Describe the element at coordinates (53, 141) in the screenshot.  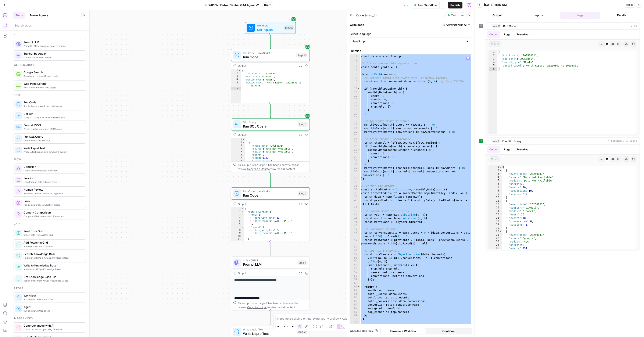
I see `span: Query databases with SQL` at that location.